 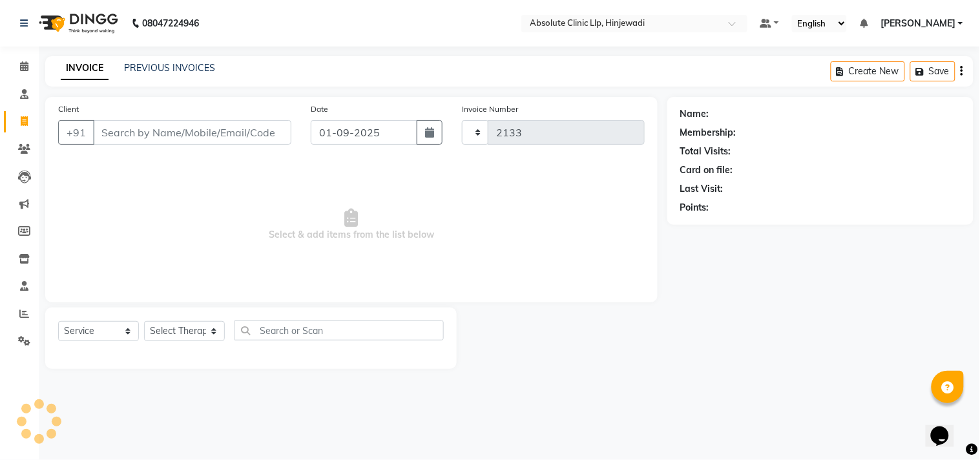 What do you see at coordinates (192, 133) in the screenshot?
I see `input: Search by Name/Mobile/Email/Code` at bounding box center [192, 133].